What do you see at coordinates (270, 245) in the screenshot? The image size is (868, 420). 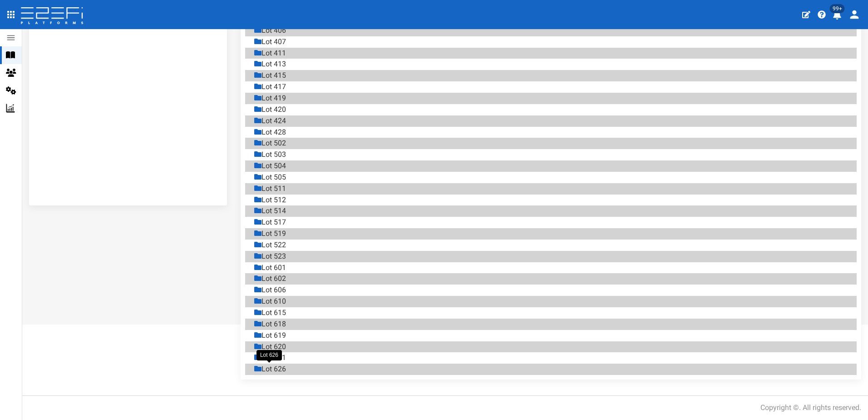 I see `div: Lot 522` at bounding box center [270, 245].